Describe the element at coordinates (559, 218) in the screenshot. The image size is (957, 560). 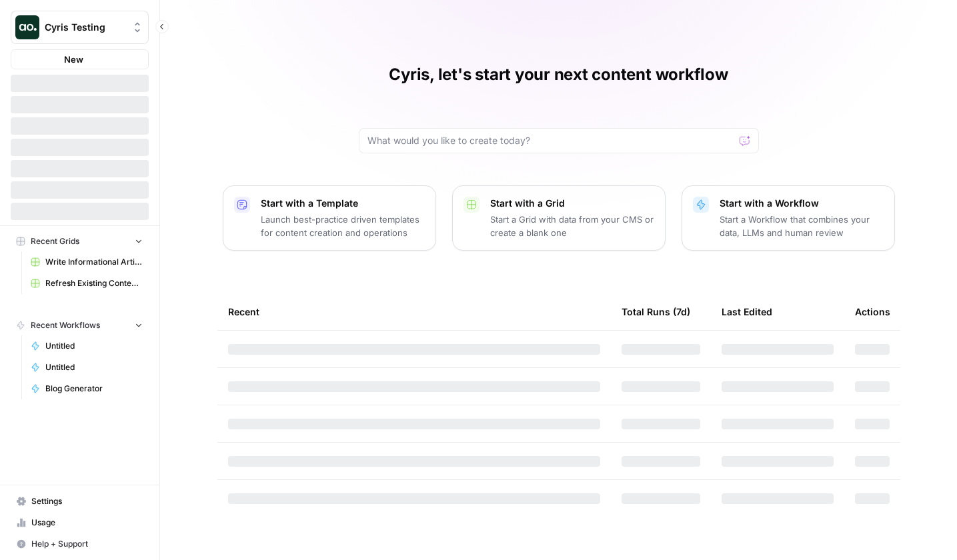
I see `button: Start with a GridStart a Grid with data from your CMS or create a blank one` at that location.